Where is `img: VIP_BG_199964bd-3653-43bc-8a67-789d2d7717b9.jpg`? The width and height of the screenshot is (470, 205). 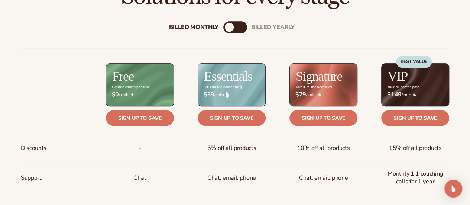 img: VIP_BG_199964bd-3653-43bc-8a67-789d2d7717b9.jpg is located at coordinates (415, 85).